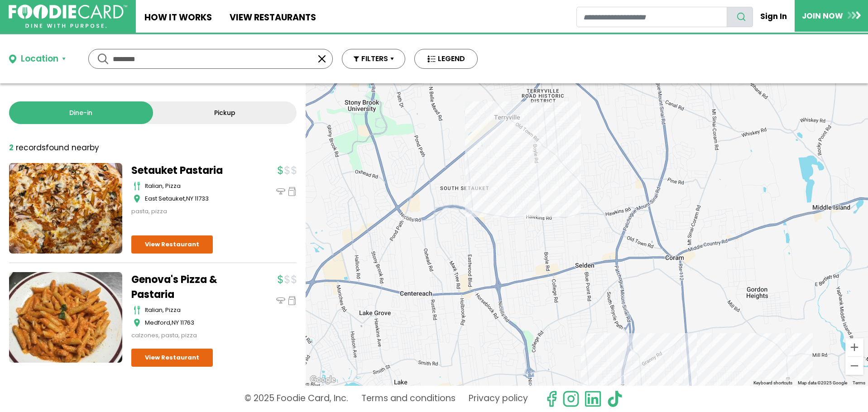 The image size is (868, 412). I want to click on a: Dine-in, so click(81, 113).